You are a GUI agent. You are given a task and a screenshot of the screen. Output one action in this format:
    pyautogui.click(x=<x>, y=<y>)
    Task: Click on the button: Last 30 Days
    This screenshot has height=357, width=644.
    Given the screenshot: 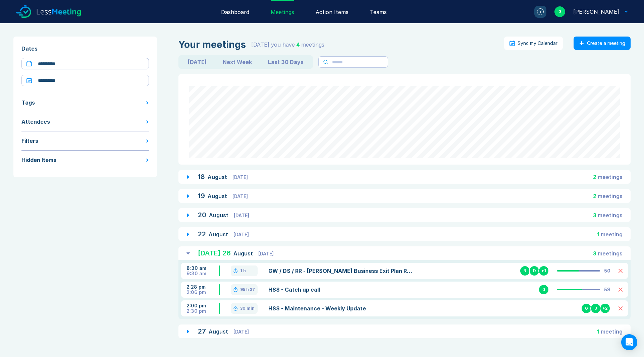 What is the action you would take?
    pyautogui.click(x=286, y=62)
    